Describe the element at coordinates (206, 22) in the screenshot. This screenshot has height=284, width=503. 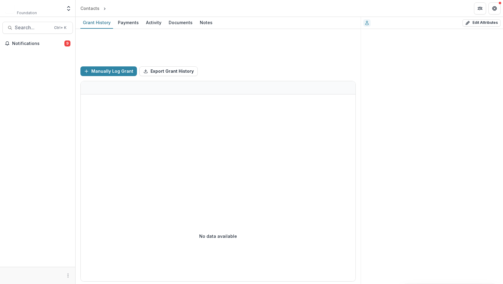
I see `div: Notes` at that location.